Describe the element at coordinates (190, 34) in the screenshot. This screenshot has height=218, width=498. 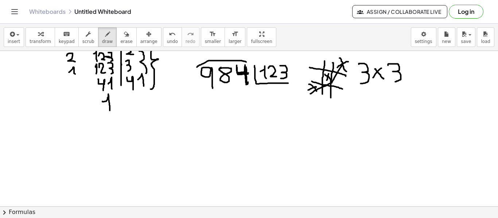
I see `i: redo` at that location.